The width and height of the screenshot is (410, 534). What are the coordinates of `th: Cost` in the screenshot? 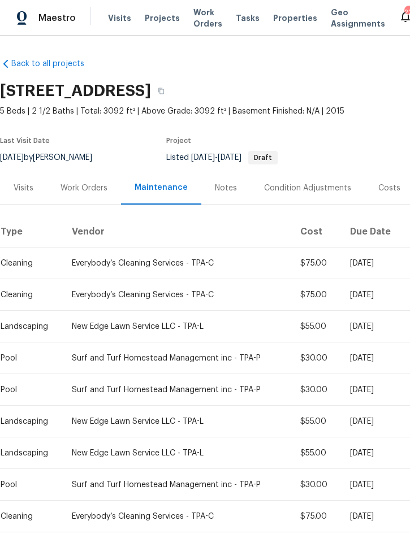 It's located at (316, 232).